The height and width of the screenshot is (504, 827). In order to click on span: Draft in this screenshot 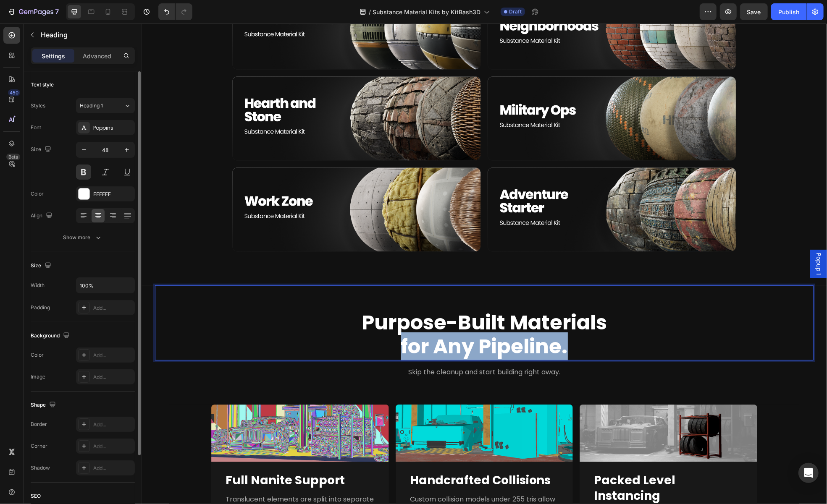, I will do `click(515, 12)`.